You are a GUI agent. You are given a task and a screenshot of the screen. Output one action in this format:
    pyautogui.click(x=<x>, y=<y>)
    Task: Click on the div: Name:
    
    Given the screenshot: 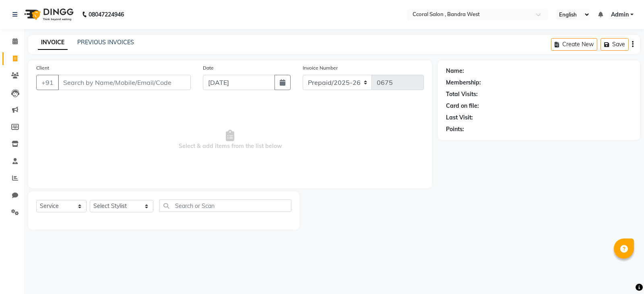 What is the action you would take?
    pyautogui.click(x=455, y=71)
    